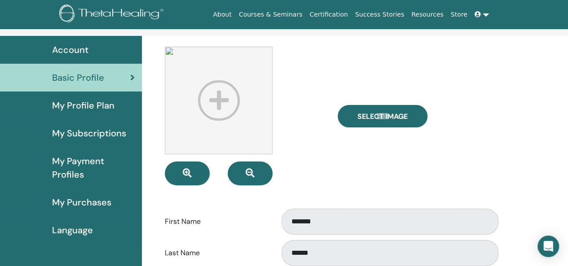  I want to click on a: Certification, so click(328, 14).